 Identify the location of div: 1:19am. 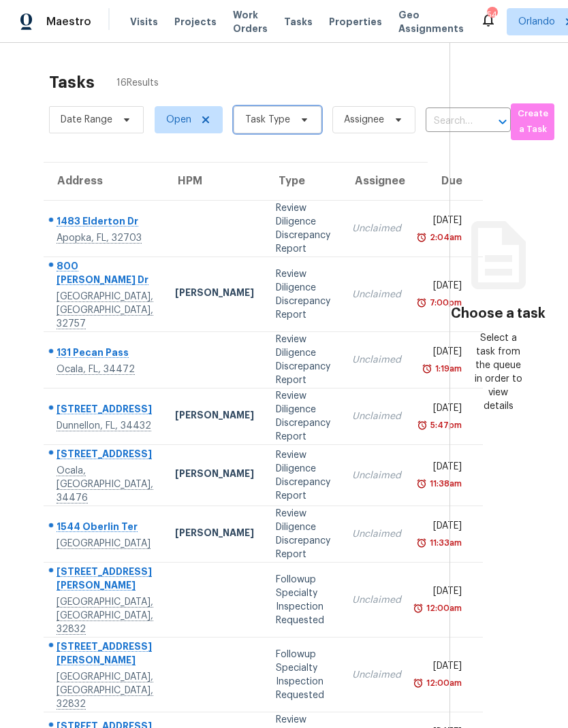
(447, 369).